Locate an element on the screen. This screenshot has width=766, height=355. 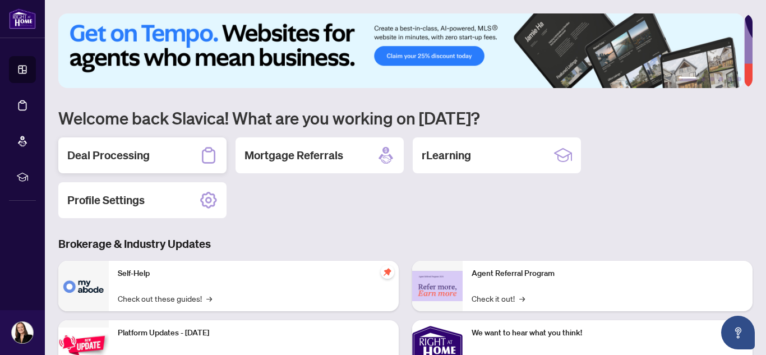
button: 3 is located at coordinates (712, 79).